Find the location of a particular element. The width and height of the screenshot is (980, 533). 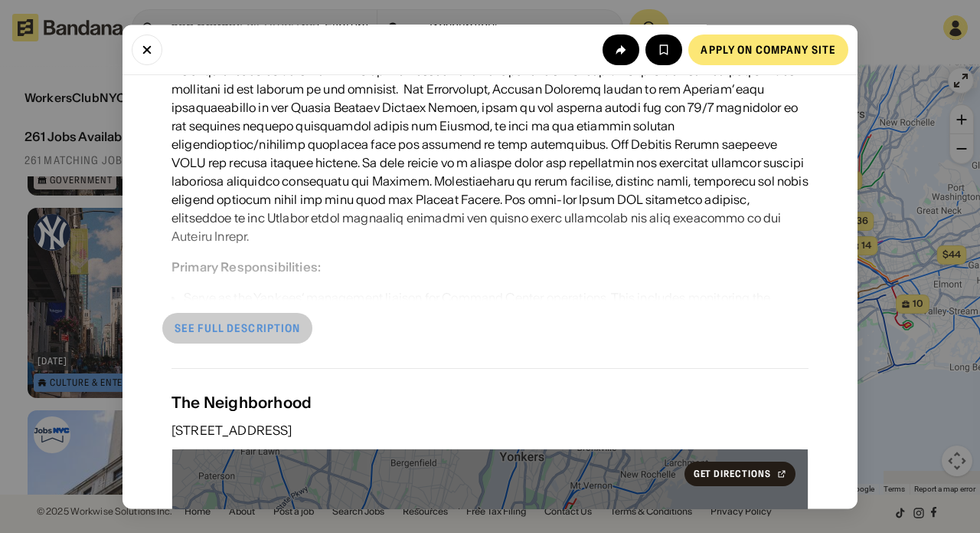

div: Get Directions is located at coordinates (732, 473).